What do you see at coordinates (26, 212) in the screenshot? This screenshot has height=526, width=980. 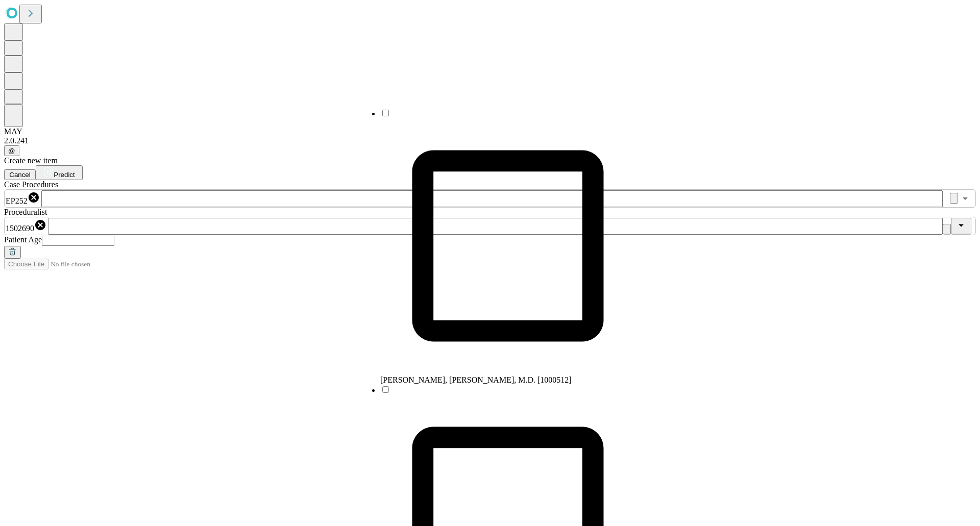 I see `span: Proceduralist` at bounding box center [26, 212].